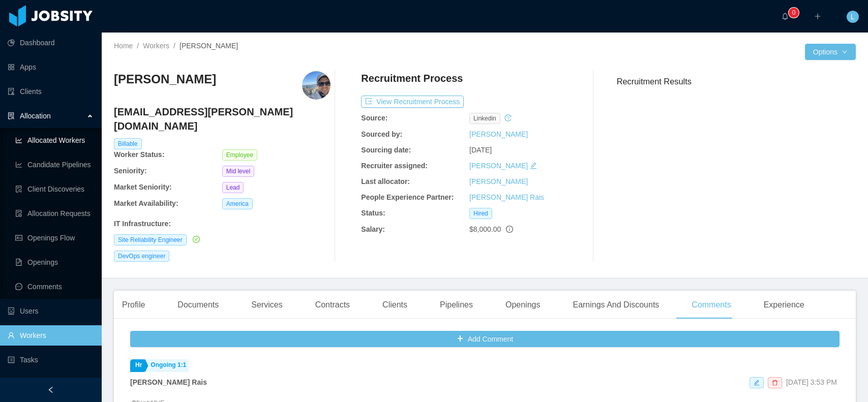  Describe the element at coordinates (123, 46) in the screenshot. I see `a: Home` at that location.